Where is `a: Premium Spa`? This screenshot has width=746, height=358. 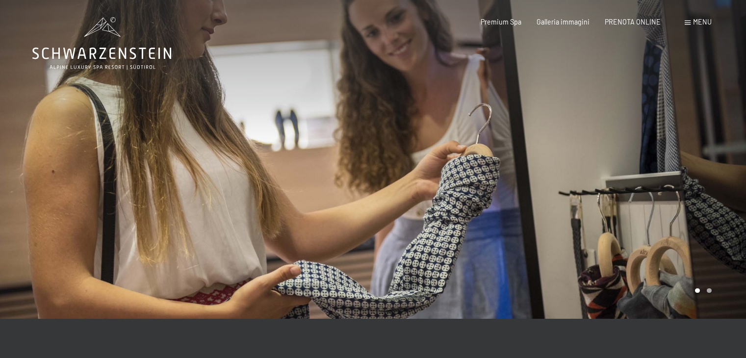
a: Premium Spa is located at coordinates (501, 22).